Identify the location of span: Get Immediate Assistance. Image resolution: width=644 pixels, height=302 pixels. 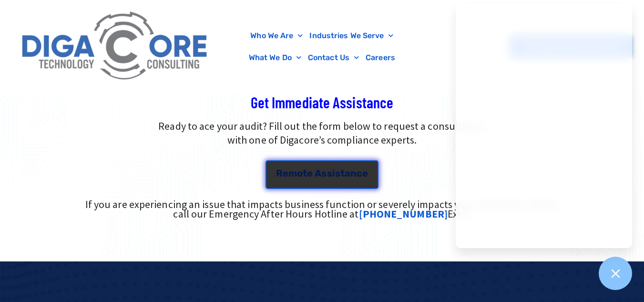
(322, 102).